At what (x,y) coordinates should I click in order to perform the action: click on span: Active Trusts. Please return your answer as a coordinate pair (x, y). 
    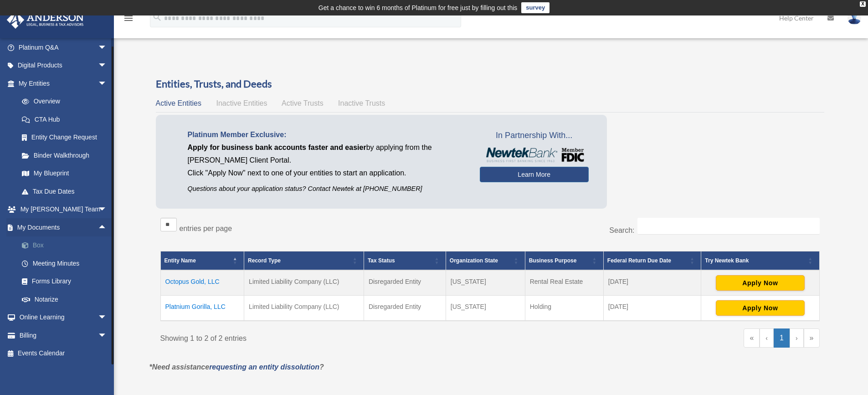
    Looking at the image, I should click on (303, 103).